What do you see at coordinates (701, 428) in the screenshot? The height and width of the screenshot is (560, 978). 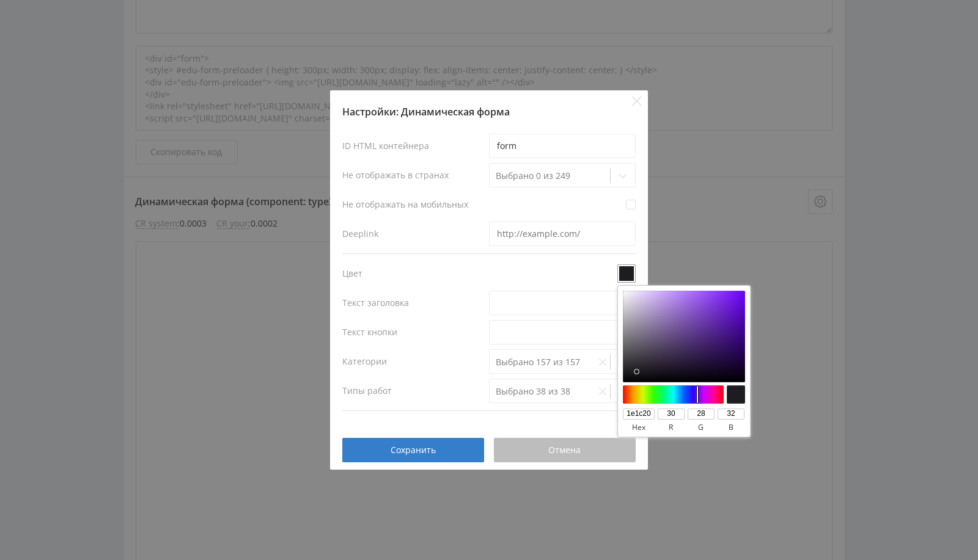 I see `label: G` at bounding box center [701, 428].